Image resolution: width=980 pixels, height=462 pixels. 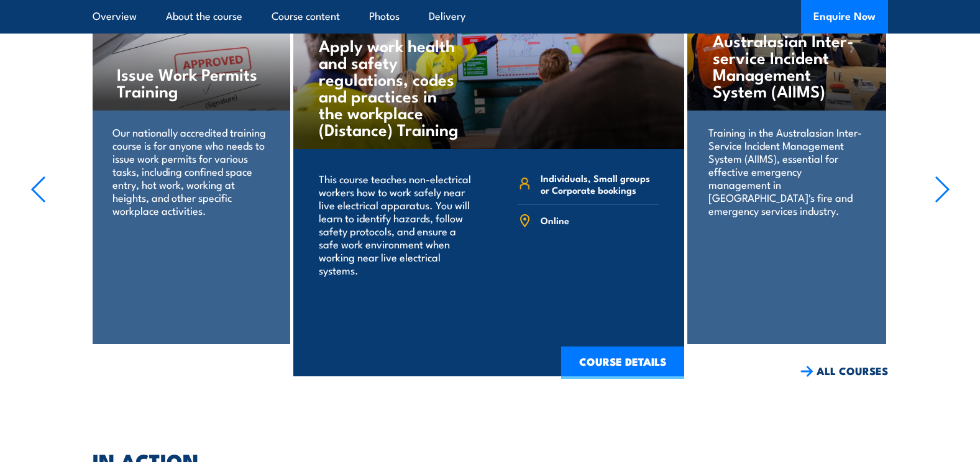 What do you see at coordinates (391, 87) in the screenshot?
I see `h4: Apply work health and safety regulations, codes and practices in the workplace (Distance) Training` at bounding box center [391, 87].